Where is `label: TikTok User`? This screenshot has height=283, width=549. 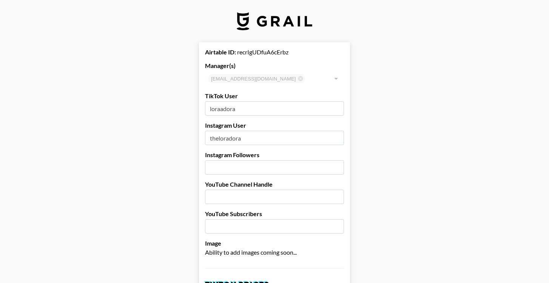 label: TikTok User is located at coordinates (274, 96).